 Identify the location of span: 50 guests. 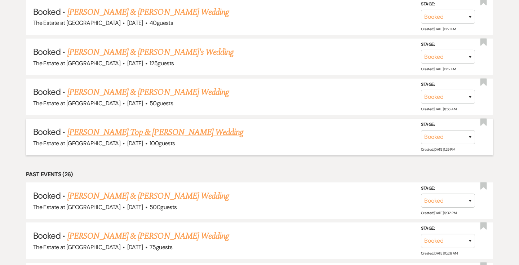
(161, 103).